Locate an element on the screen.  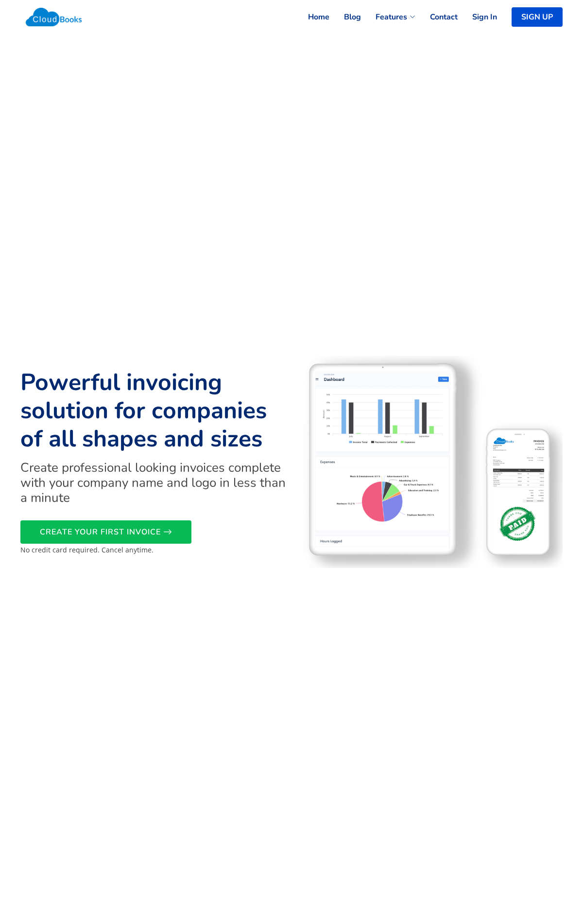
h2: Create professional looking invoices complete with your company name and logo in less than a minute is located at coordinates (153, 483).